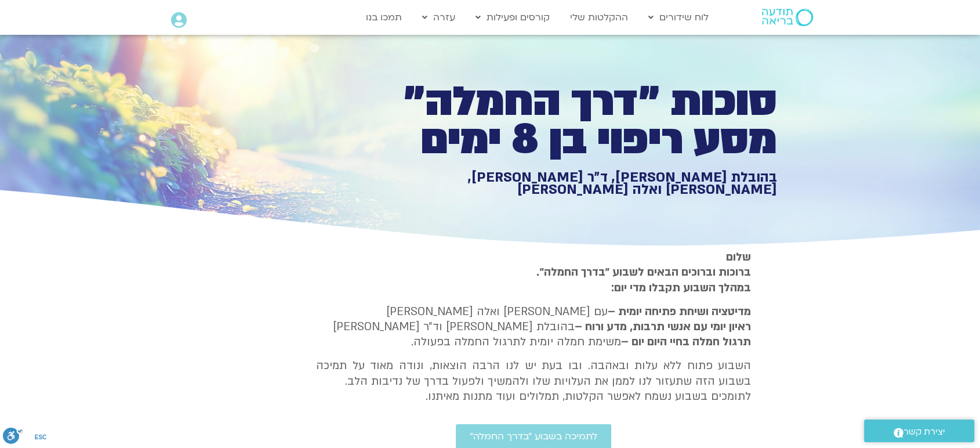 The height and width of the screenshot is (448, 980). Describe the element at coordinates (384, 17) in the screenshot. I see `a: תמכו בנו` at that location.